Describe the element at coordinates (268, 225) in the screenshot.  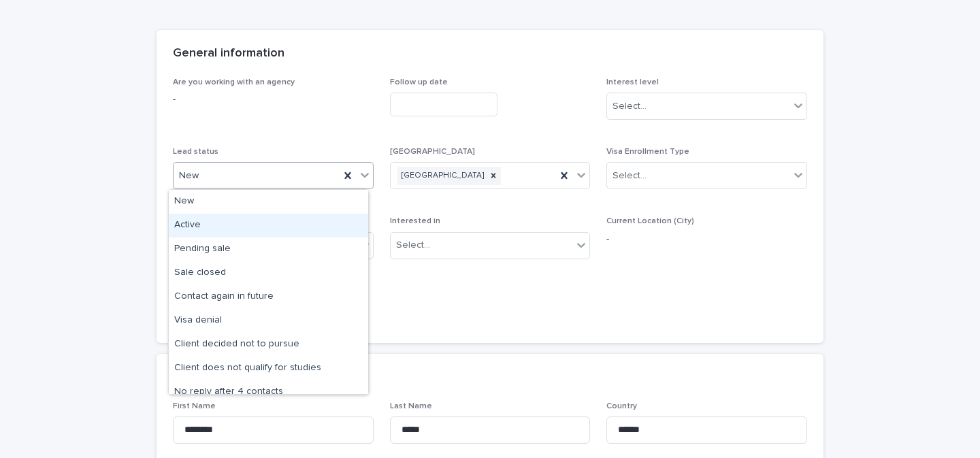
I see `div: Active` at that location.